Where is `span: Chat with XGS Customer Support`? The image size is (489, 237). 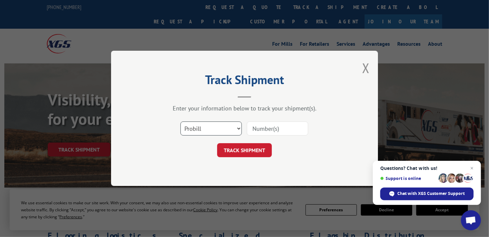 span: Chat with XGS Customer Support is located at coordinates (431, 193).